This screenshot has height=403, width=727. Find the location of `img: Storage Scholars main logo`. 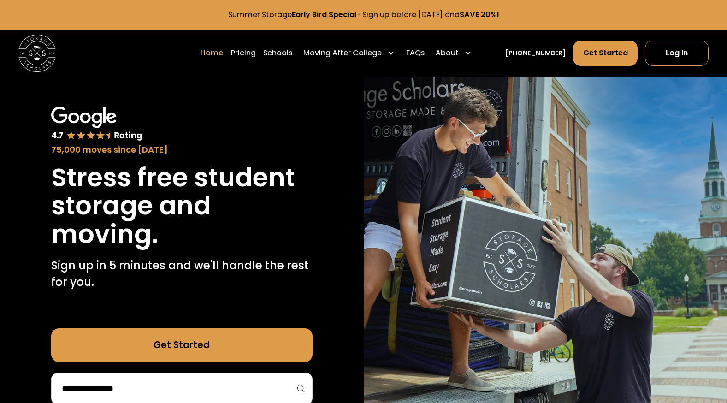

img: Storage Scholars main logo is located at coordinates (37, 53).